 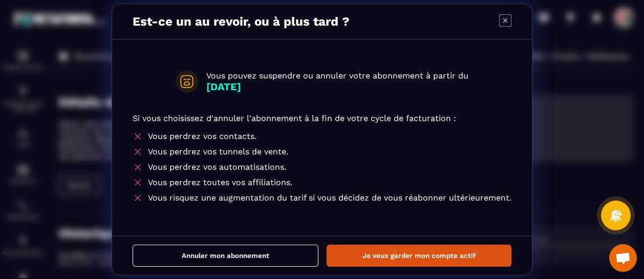 I want to click on p: Vous pouvez suspendre ou annuler votre abonnement à partir du, so click(x=337, y=76).